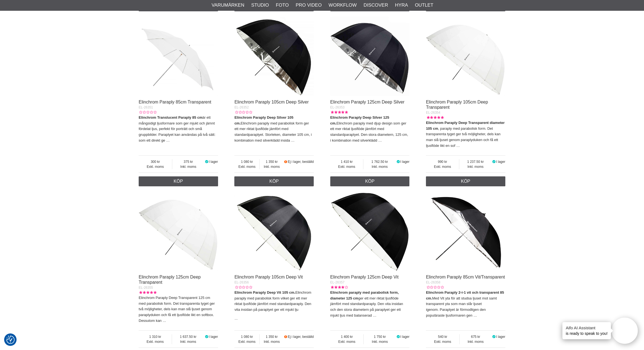 Image resolution: width=644 pixels, height=350 pixels. I want to click on a: Elinchrom Paraply 105cm Deep Transparent, so click(457, 105).